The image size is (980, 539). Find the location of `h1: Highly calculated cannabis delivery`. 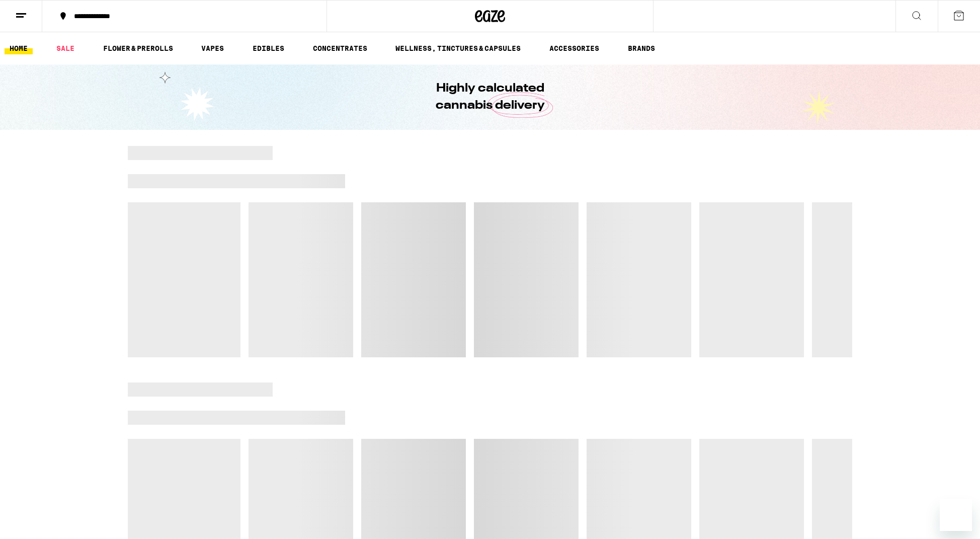

h1: Highly calculated cannabis delivery is located at coordinates (490, 98).